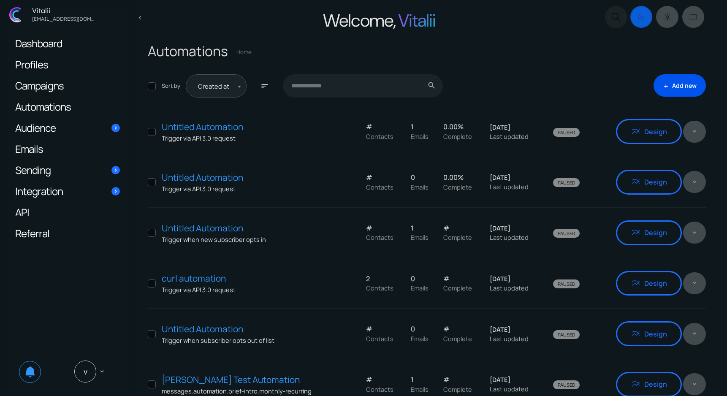 This screenshot has height=396, width=727. I want to click on a: Automations, so click(68, 106).